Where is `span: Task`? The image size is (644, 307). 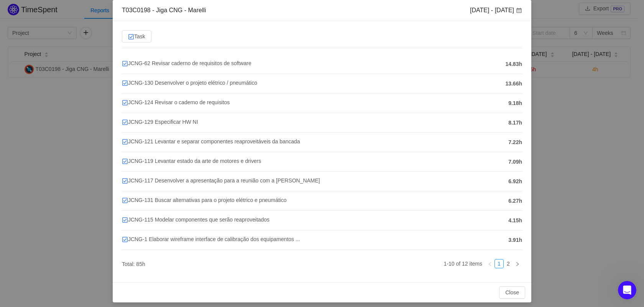 span: Task is located at coordinates (137, 37).